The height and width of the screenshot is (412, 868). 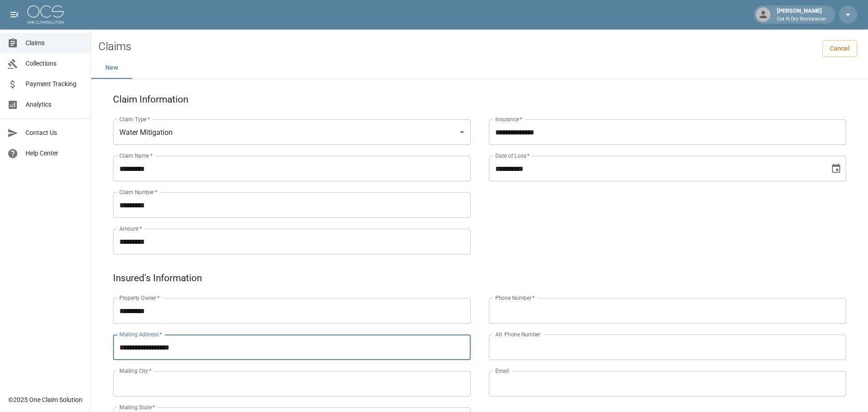 I want to click on span: Payment Tracking, so click(x=54, y=84).